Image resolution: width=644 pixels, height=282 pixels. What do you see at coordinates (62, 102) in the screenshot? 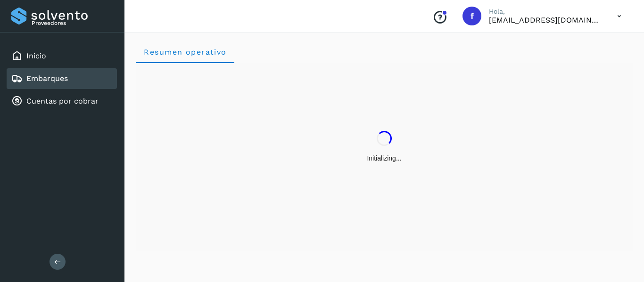
I see `div: Cuentas por cobrar` at bounding box center [62, 102].